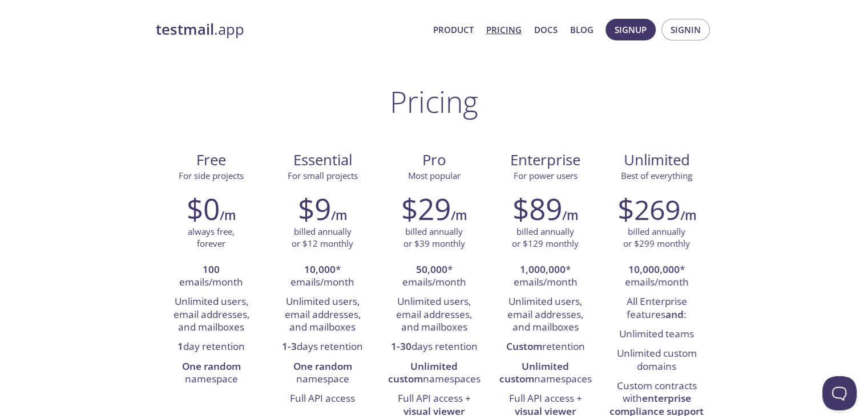  I want to click on strong: 10,000, so click(320, 269).